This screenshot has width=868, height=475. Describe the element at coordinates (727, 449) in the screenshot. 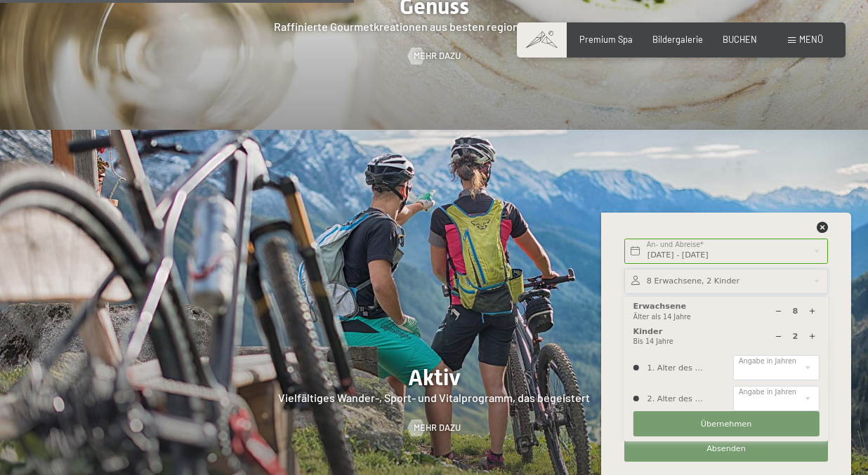

I see `button: Absenden` at that location.